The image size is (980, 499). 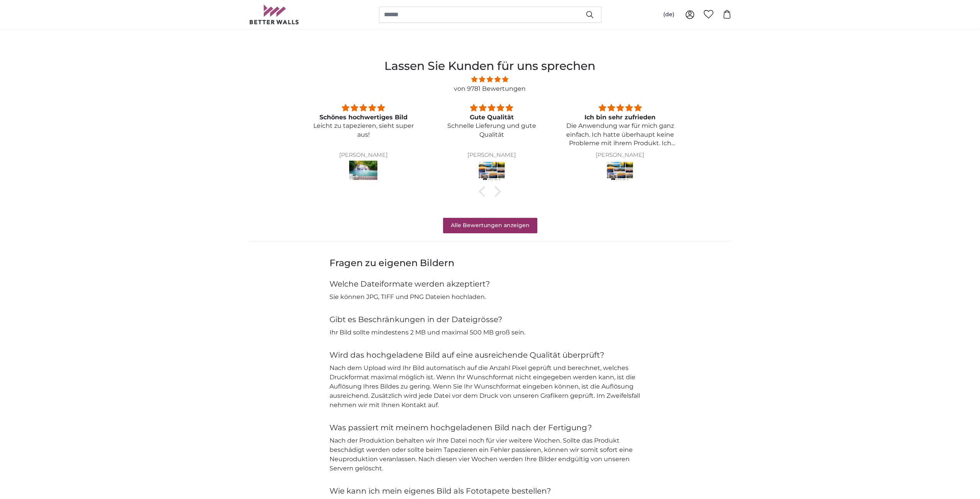 What do you see at coordinates (669, 15) in the screenshot?
I see `button: (de)` at bounding box center [669, 15].